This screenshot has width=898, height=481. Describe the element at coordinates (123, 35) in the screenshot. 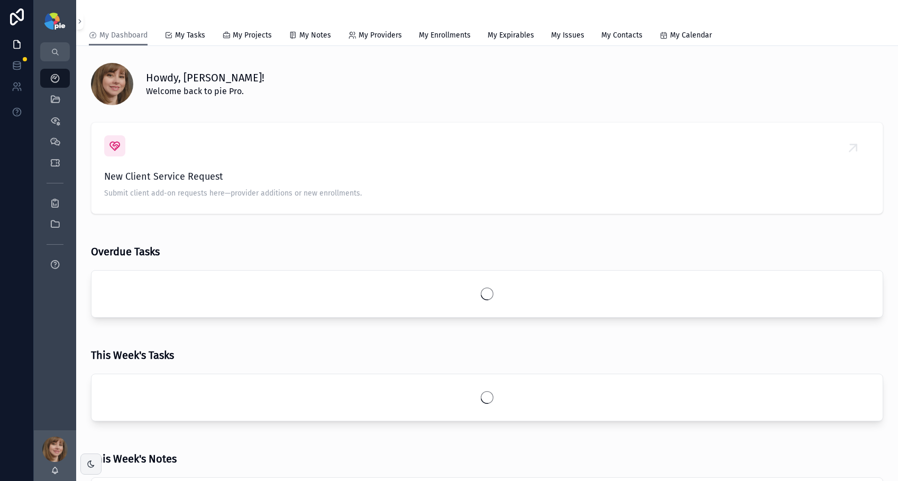

I see `span: My Dashboard` at that location.